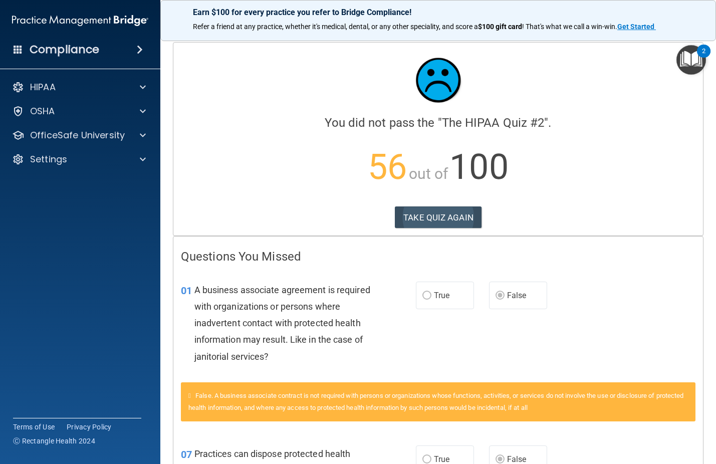 This screenshot has width=716, height=464. What do you see at coordinates (429, 173) in the screenshot?
I see `span: out of` at bounding box center [429, 173].